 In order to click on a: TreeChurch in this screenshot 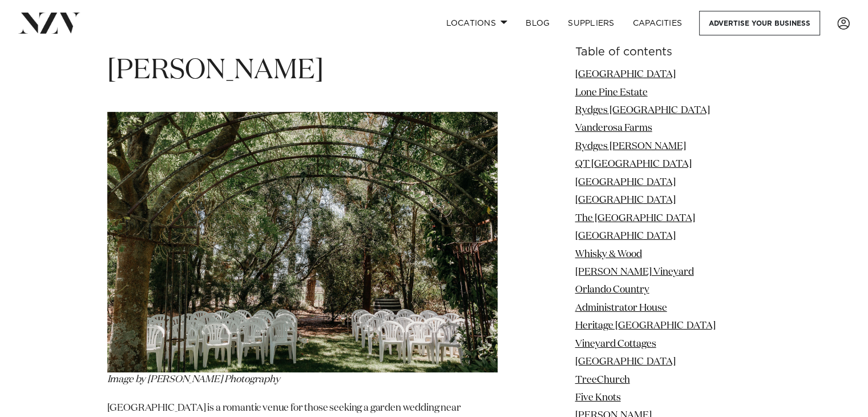, I will do `click(603, 379)`.